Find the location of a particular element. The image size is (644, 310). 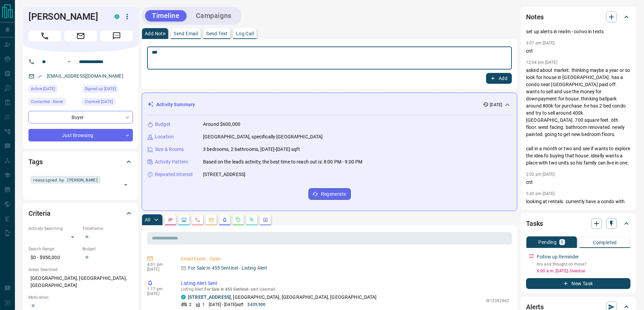

svg: Requests is located at coordinates (238, 219).